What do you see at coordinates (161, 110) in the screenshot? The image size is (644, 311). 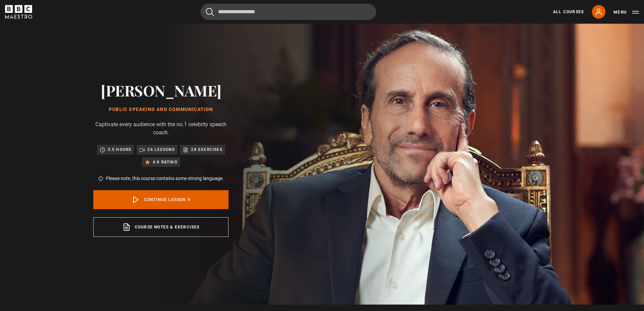 I see `h1: Public Speaking and Communication` at bounding box center [161, 110].